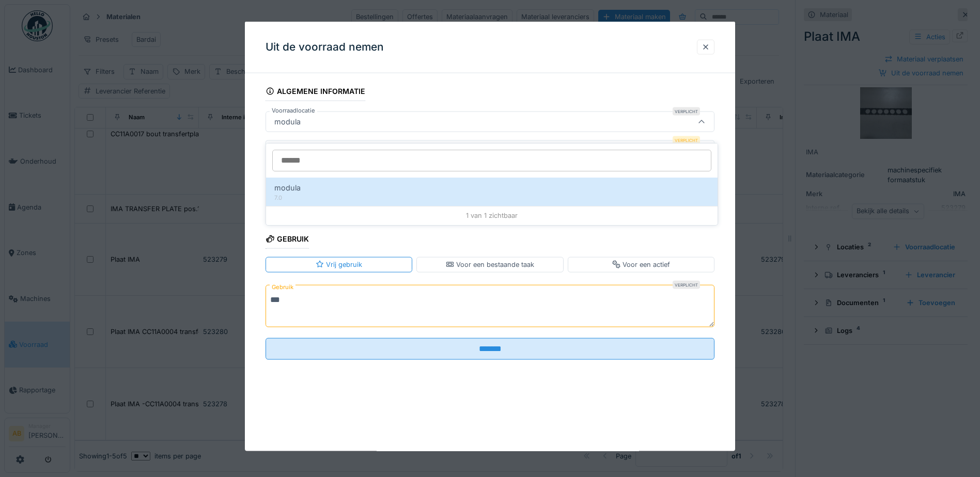 Image resolution: width=980 pixels, height=477 pixels. Describe the element at coordinates (315, 93) in the screenshot. I see `div: Algemene informatie` at that location.